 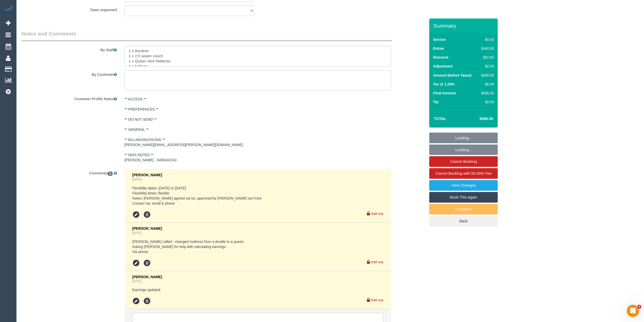 I want to click on span: Cancel Booking with 50.00% Fee, so click(x=463, y=173).